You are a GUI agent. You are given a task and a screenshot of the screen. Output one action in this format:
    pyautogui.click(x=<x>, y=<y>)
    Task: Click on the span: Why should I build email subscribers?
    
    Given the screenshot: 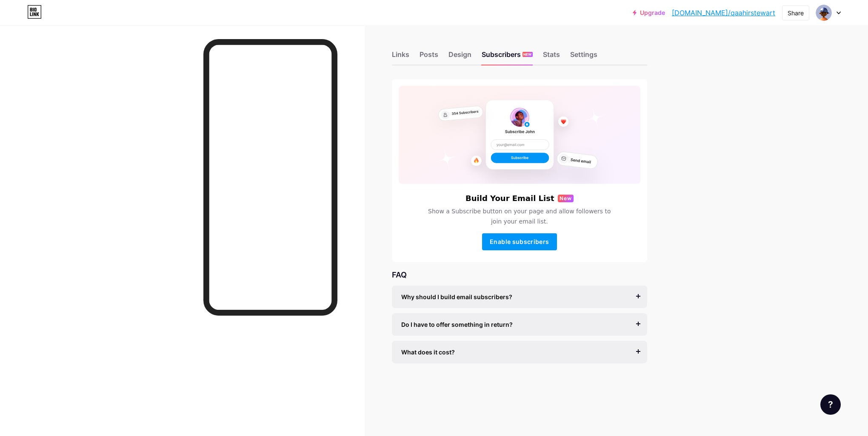 What is the action you would take?
    pyautogui.click(x=456, y=297)
    